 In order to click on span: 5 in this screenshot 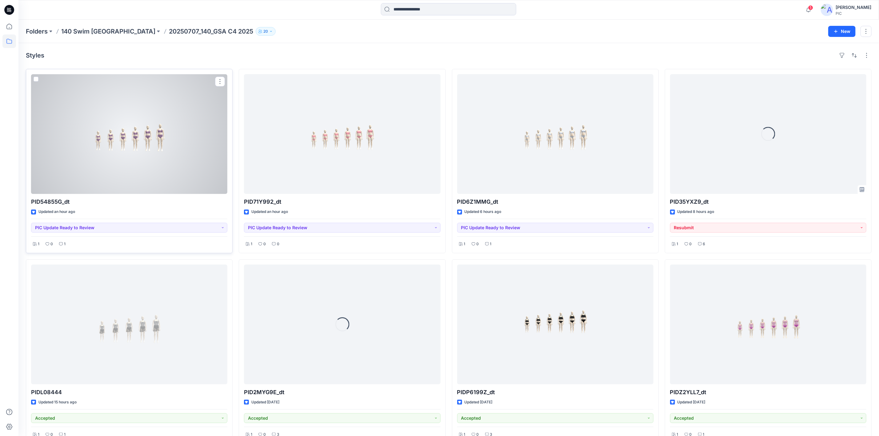, I will do `click(811, 8)`.